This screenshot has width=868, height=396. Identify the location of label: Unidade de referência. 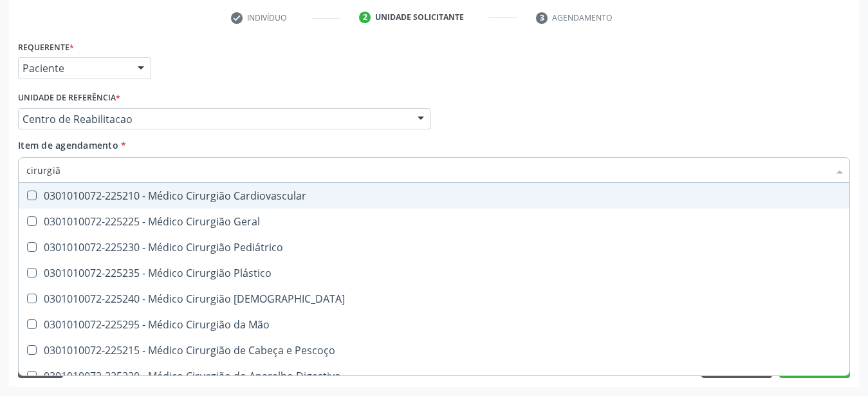
(69, 98).